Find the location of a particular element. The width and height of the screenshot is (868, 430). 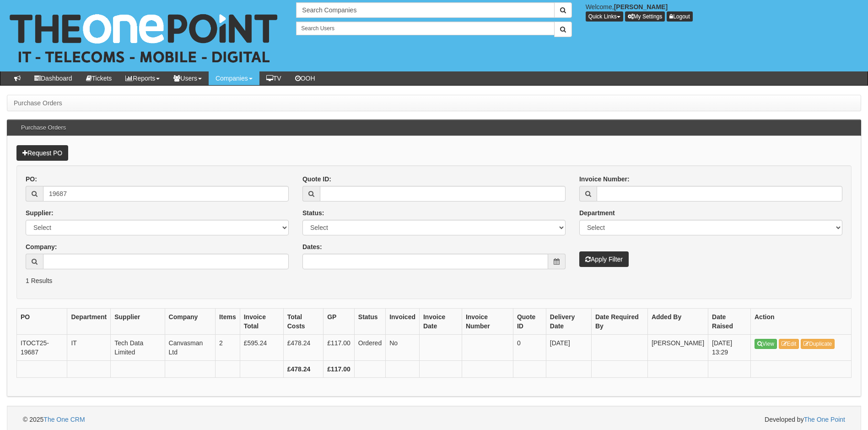

th: Delivery Date is located at coordinates (568, 321).